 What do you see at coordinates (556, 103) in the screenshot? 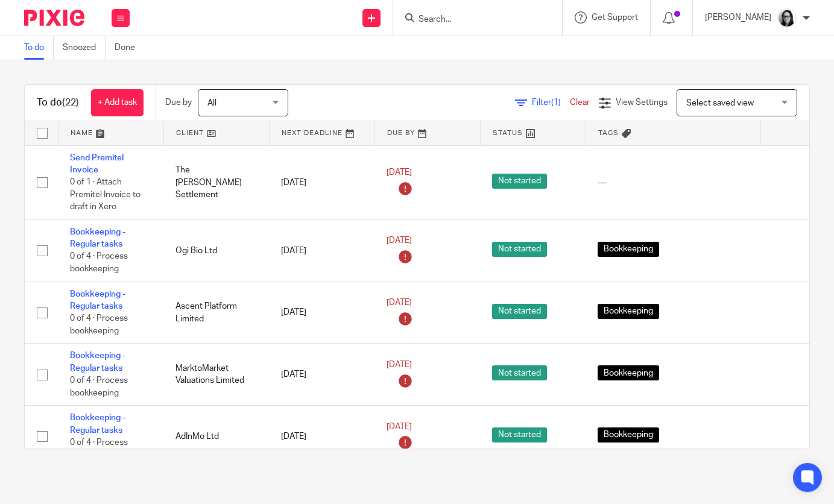
I see `span: (1)` at bounding box center [556, 103].